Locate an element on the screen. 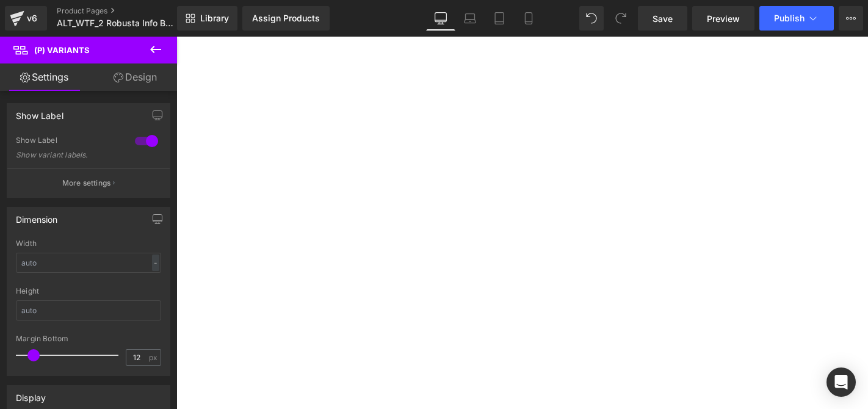  button: More is located at coordinates (851, 18).